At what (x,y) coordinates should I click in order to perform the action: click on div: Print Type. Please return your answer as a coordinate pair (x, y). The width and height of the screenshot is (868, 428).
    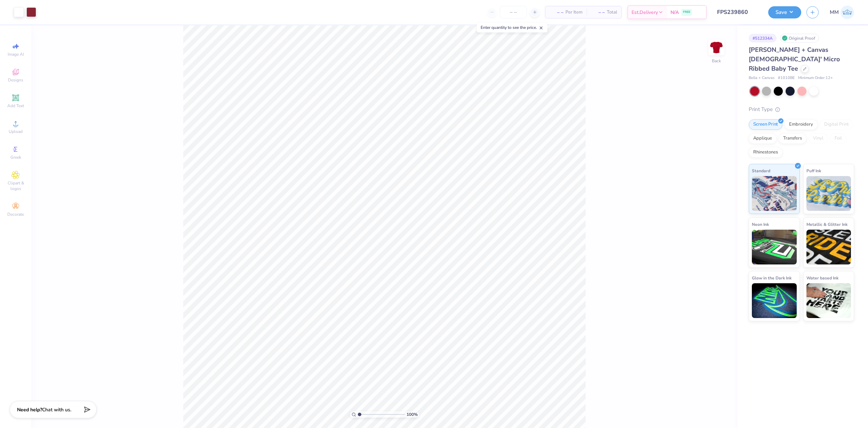
    Looking at the image, I should click on (801, 109).